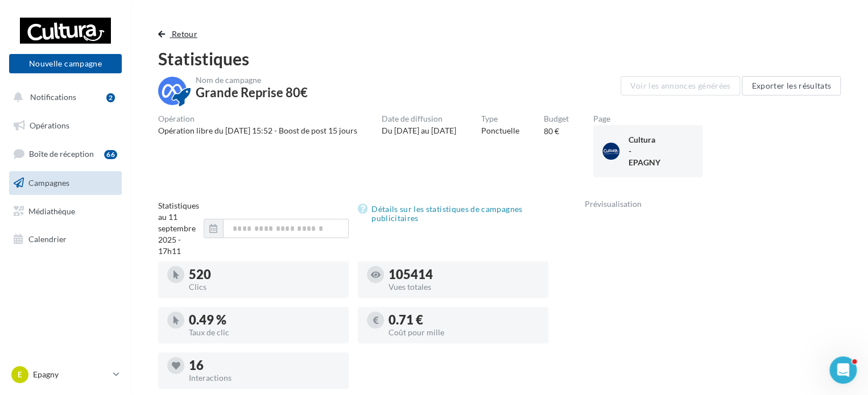 This screenshot has height=395, width=868. I want to click on a: Campagnes, so click(65, 183).